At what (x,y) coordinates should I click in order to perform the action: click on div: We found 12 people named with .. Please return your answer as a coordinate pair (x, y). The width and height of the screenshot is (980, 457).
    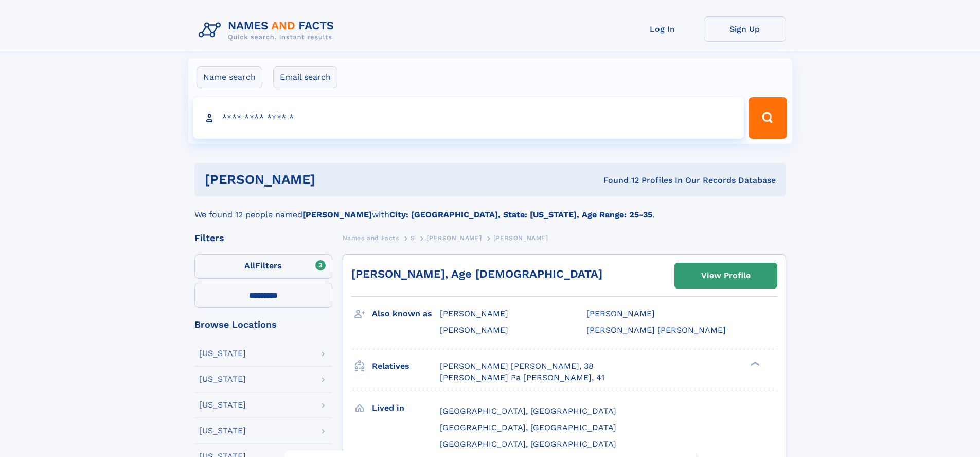
    Looking at the image, I should click on (490, 208).